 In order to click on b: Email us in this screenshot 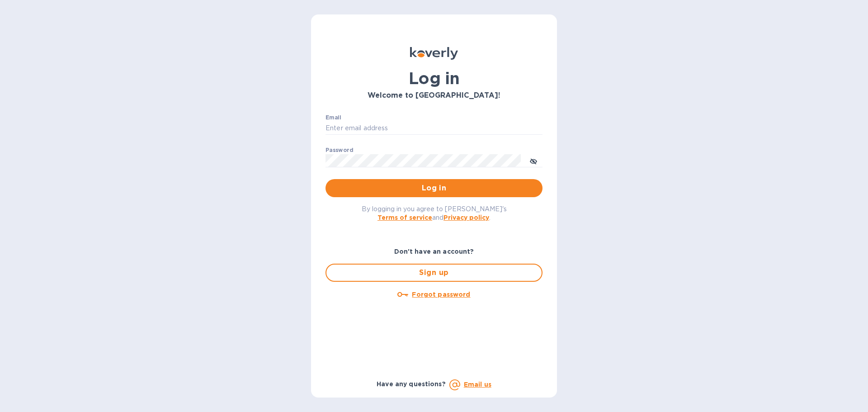, I will do `click(477, 385)`.